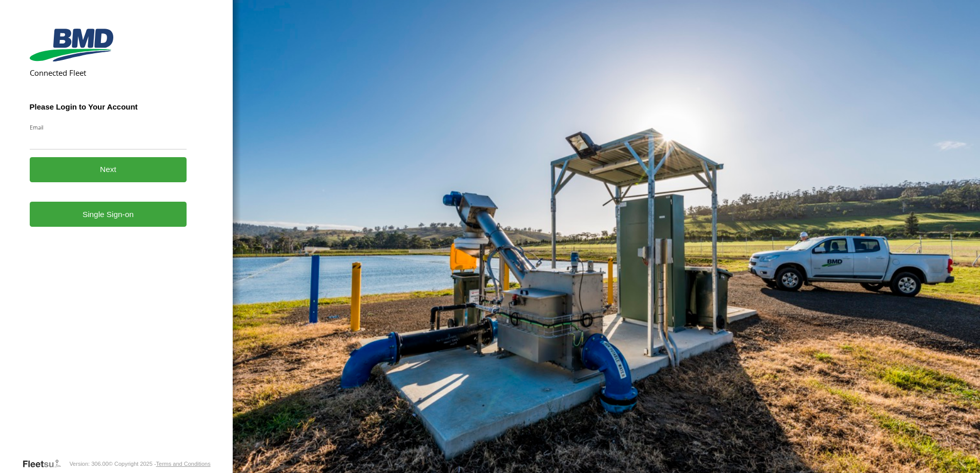 The height and width of the screenshot is (473, 980). Describe the element at coordinates (108, 107) in the screenshot. I see `h3: Please Login to Your Account` at that location.